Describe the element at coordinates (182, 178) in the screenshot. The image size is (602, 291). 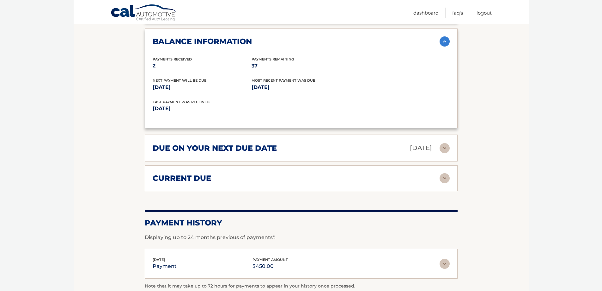
I see `h2: current due` at that location.